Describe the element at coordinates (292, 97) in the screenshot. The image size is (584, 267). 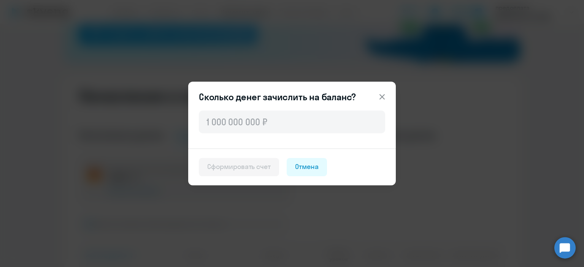
I see `header: Сколько денег зачислить на баланс?` at that location.